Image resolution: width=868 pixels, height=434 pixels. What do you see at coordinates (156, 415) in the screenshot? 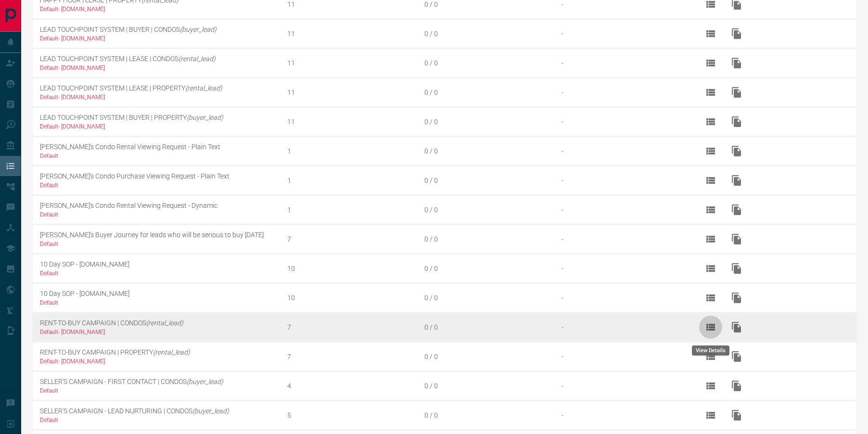
I see `td: SELLER'S CAMPAIGN - LEAD NURTURING | CONDOS` at bounding box center [156, 415].